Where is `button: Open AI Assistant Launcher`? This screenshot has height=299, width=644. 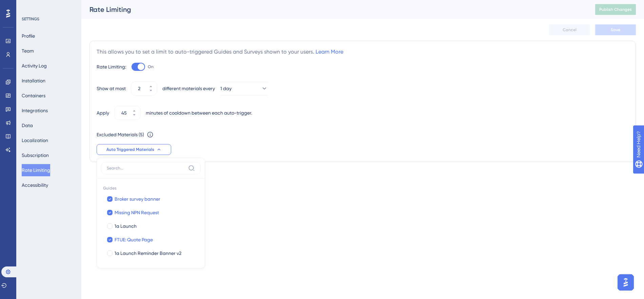 button: Open AI Assistant Launcher is located at coordinates (10, 10).